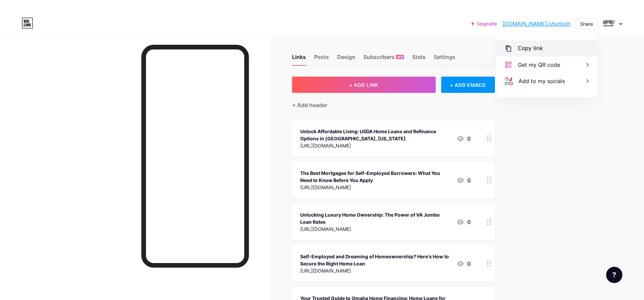  Describe the element at coordinates (539, 65) in the screenshot. I see `div: Get my QR code` at that location.